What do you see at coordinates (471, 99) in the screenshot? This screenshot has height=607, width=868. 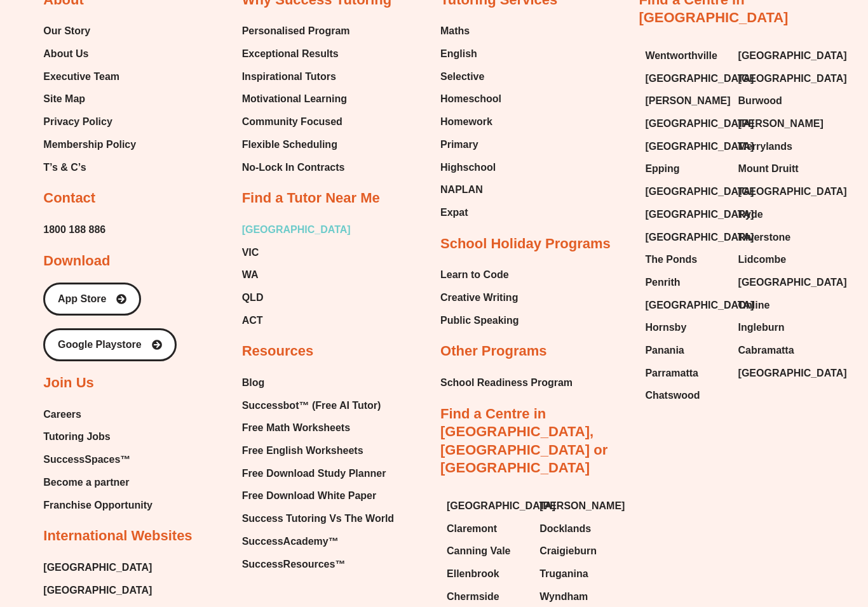 I see `span: Homeschool` at bounding box center [471, 99].